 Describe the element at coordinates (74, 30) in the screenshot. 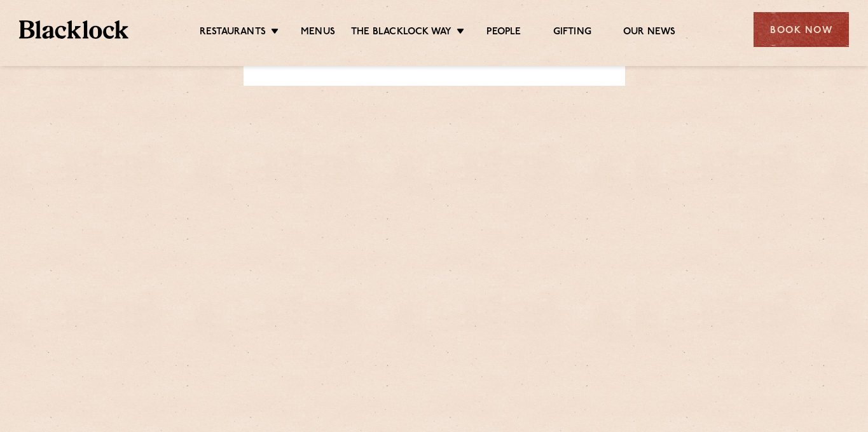

I see `img: BL_Textured_Logo-footer-cropped.svg` at that location.